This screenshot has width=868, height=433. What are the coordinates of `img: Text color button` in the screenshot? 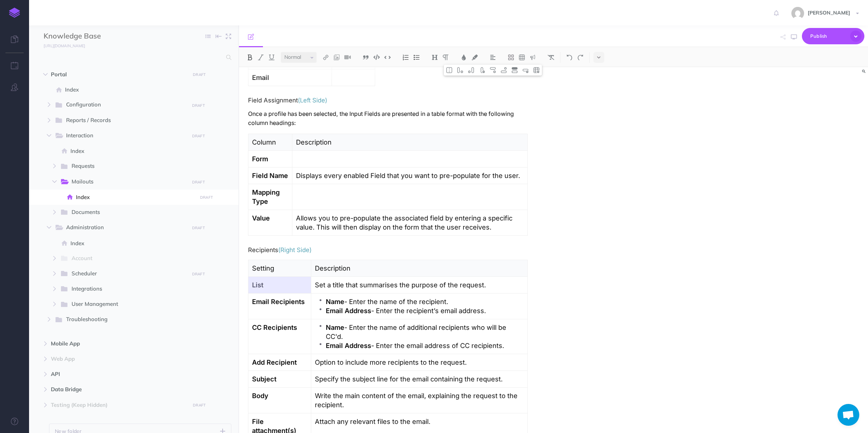 It's located at (463, 57).